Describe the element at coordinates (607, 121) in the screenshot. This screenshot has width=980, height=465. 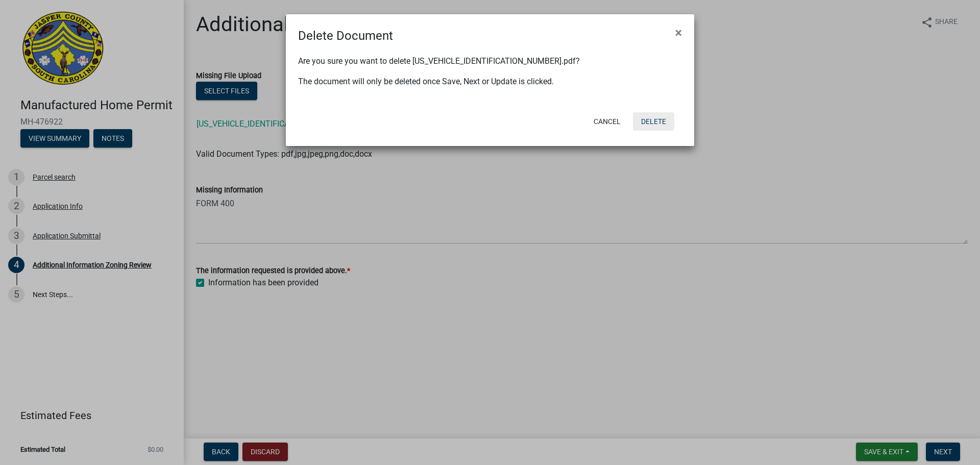
I see `button: Cancel` at that location.